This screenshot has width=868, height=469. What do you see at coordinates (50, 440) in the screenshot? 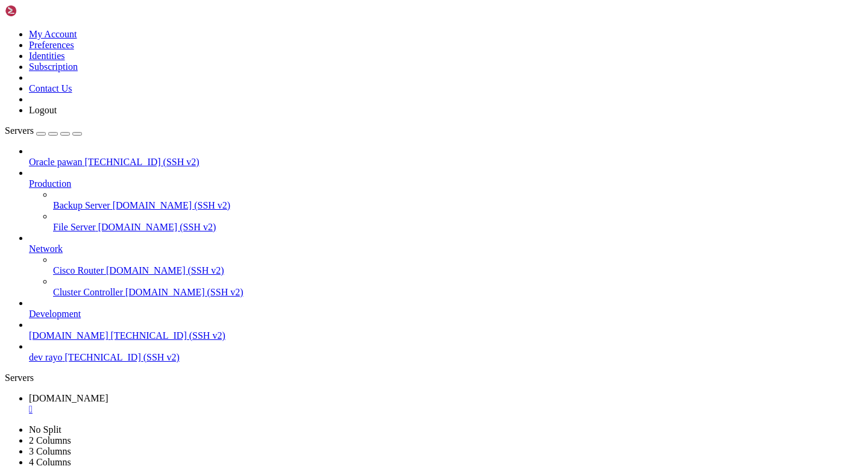
I see `a: 2 Columns` at bounding box center [50, 440].